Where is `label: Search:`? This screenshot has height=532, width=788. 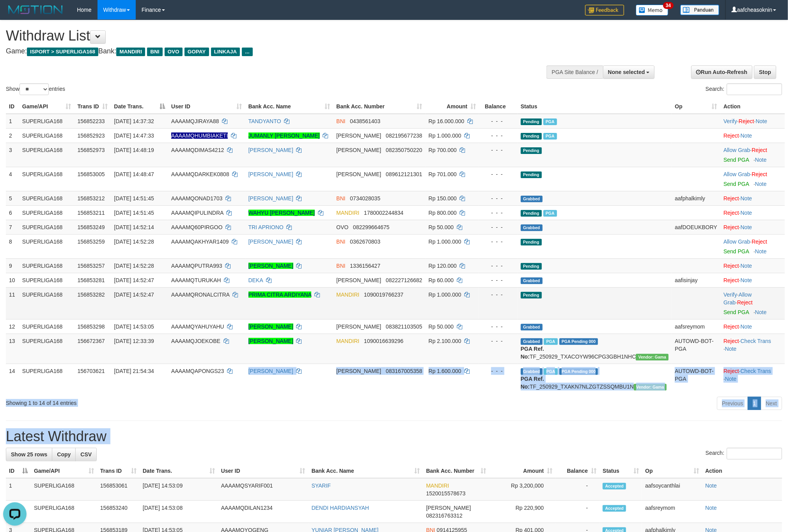
label: Search: is located at coordinates (744, 454).